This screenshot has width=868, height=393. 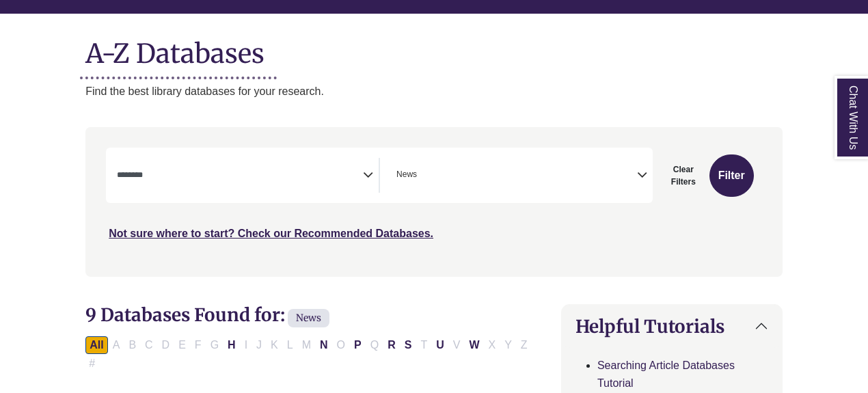 What do you see at coordinates (434, 201) in the screenshot?
I see `nav: Search filters` at bounding box center [434, 201].